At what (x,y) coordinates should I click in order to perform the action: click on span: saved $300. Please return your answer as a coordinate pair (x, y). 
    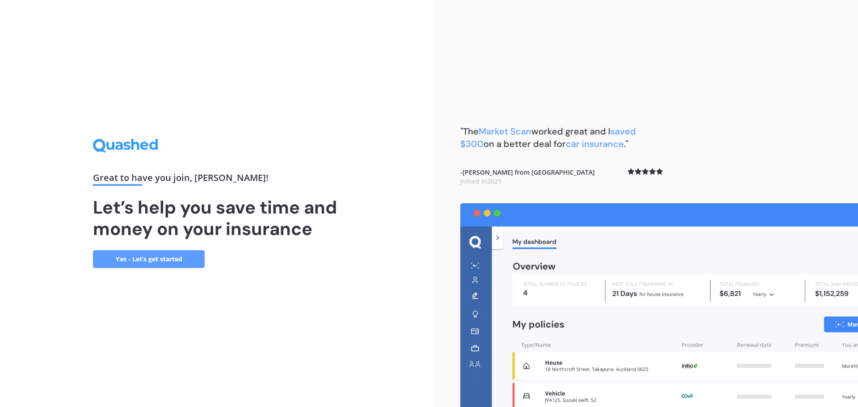
    Looking at the image, I should click on (548, 138).